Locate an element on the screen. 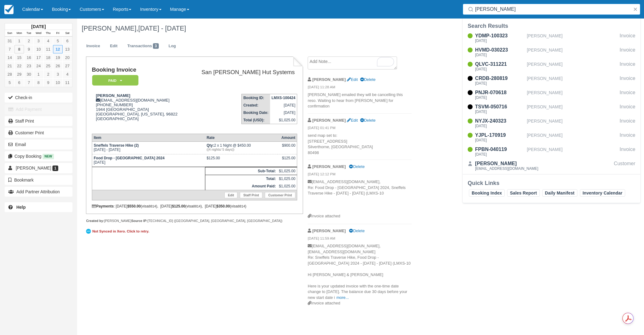  a: 8 is located at coordinates (19, 49).